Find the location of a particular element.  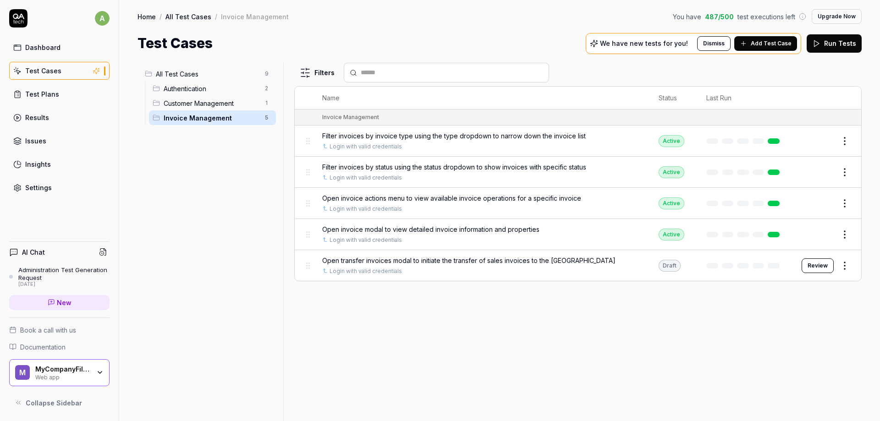

a: Book a call with us is located at coordinates (59, 330).